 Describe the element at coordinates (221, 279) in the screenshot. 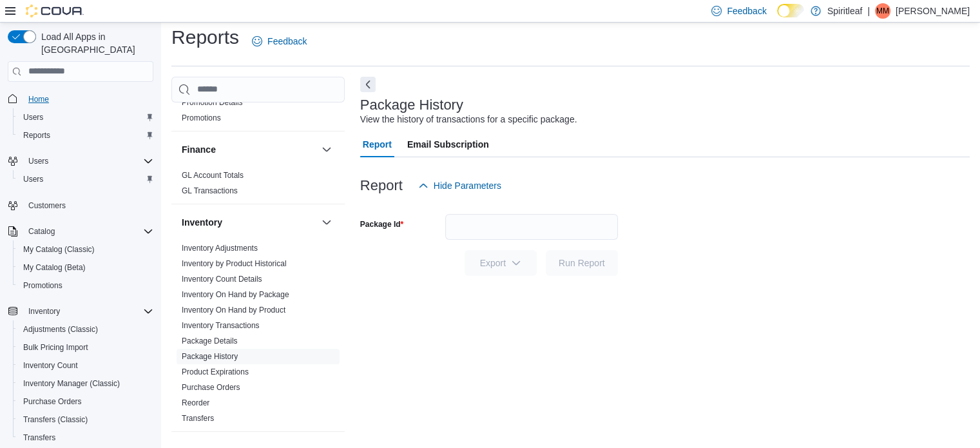

I see `span: Inventory Count Details` at that location.